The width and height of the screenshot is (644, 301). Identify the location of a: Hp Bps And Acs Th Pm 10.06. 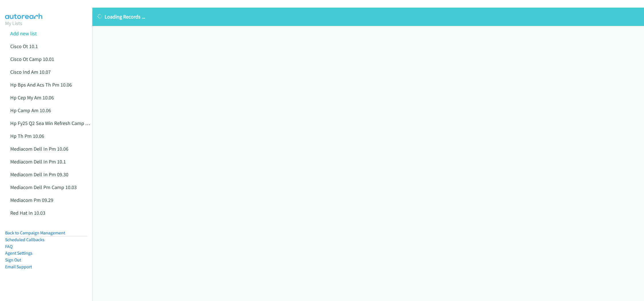
(41, 84).